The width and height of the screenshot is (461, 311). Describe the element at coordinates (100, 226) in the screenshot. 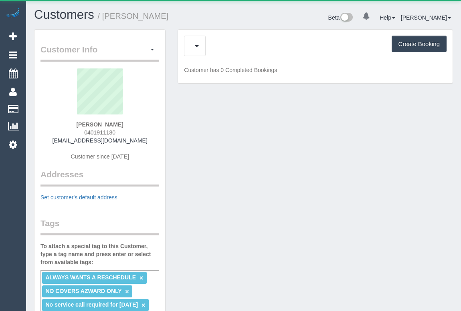

I see `legend: Tags` at that location.